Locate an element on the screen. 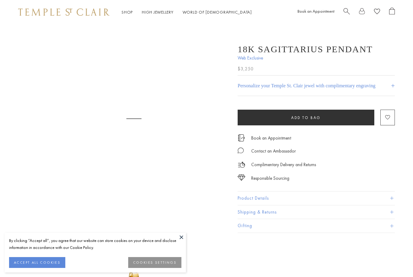 This screenshot has width=413, height=277. span: $3,250 is located at coordinates (245, 69).